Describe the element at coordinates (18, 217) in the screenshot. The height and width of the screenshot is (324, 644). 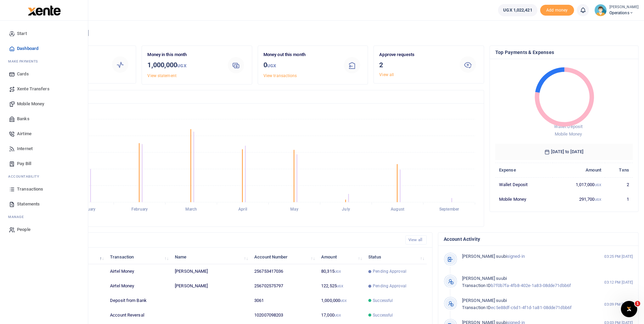
I see `span: anage` at that location.